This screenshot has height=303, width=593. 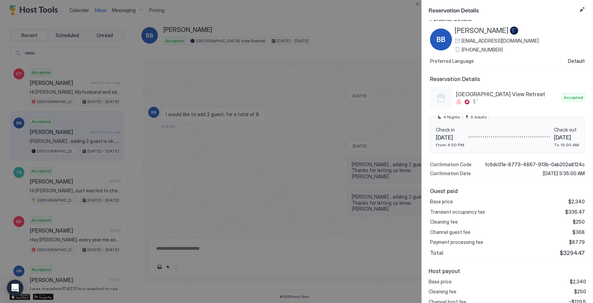 I want to click on span: fc6dc01e-8773-4867-913b-0ab202a8124c, so click(x=534, y=164).